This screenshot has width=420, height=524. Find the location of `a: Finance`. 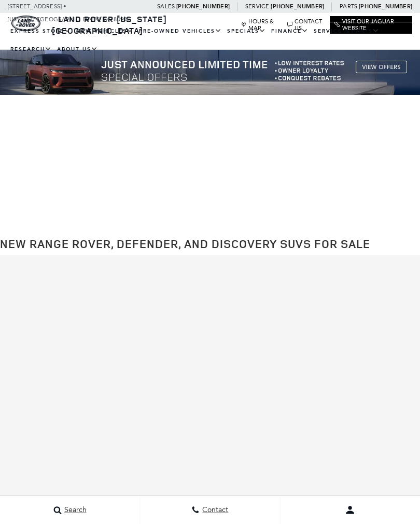

a: Finance is located at coordinates (290, 31).